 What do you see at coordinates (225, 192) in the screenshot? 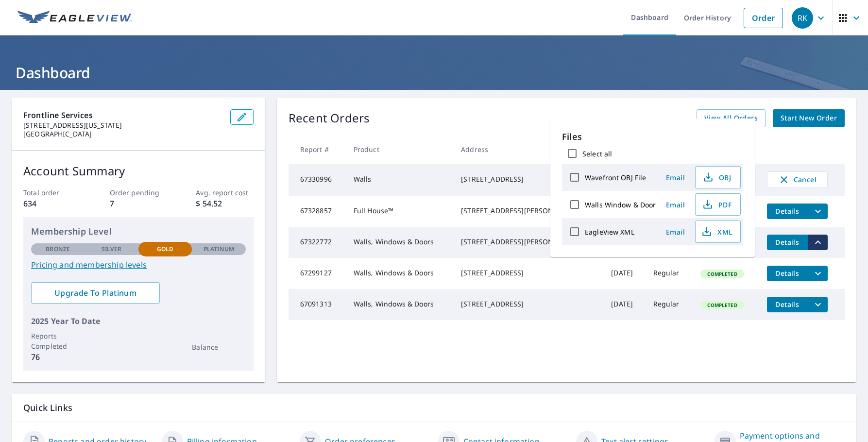
I see `p: Avg. report cost` at bounding box center [225, 192].